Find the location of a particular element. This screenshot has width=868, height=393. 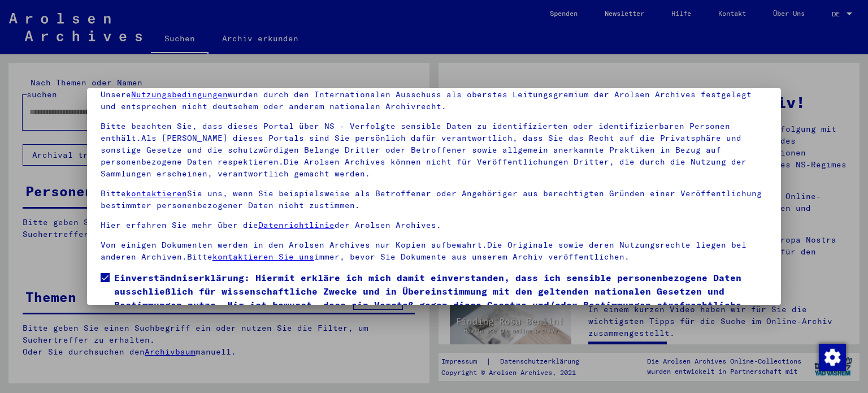

p: Von einigen Dokumenten werden in den Arolsen Archives nur Kopien aufbewahrt.Die Originale sowie d... is located at coordinates (434, 251).